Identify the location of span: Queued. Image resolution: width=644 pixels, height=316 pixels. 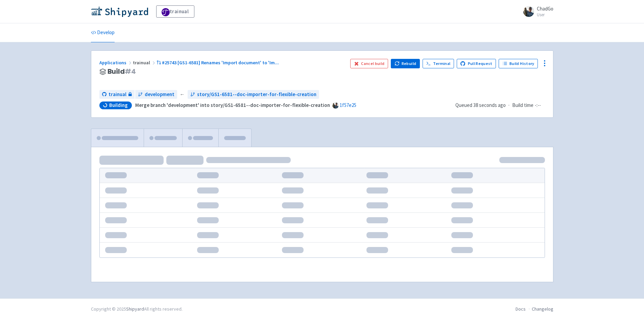
(481, 105).